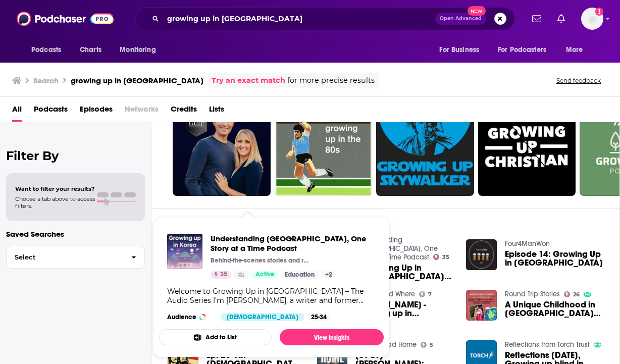  Describe the element at coordinates (600, 12) in the screenshot. I see `svg: Add a profile image` at that location.